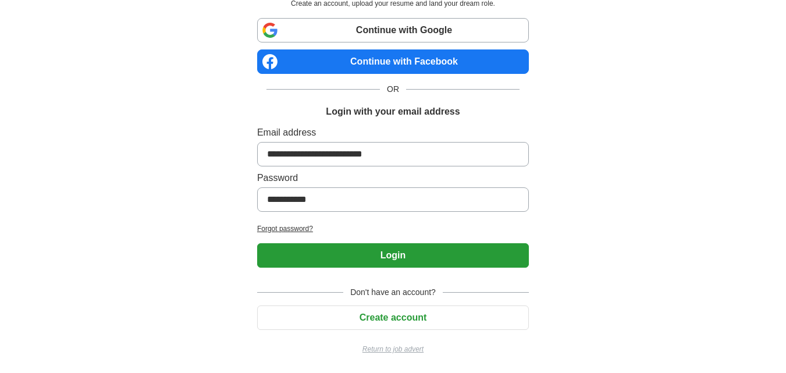 The width and height of the screenshot is (786, 373). What do you see at coordinates (393, 317) in the screenshot?
I see `a: Create account` at bounding box center [393, 317].